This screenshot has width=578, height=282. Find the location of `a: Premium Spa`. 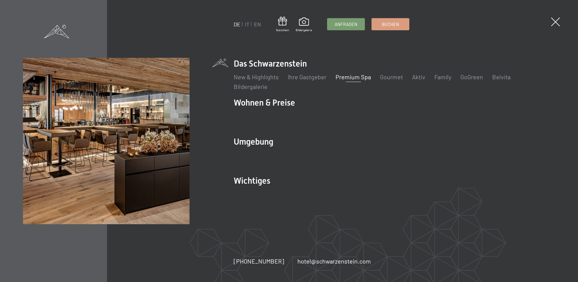

a: Premium Spa is located at coordinates (353, 77).